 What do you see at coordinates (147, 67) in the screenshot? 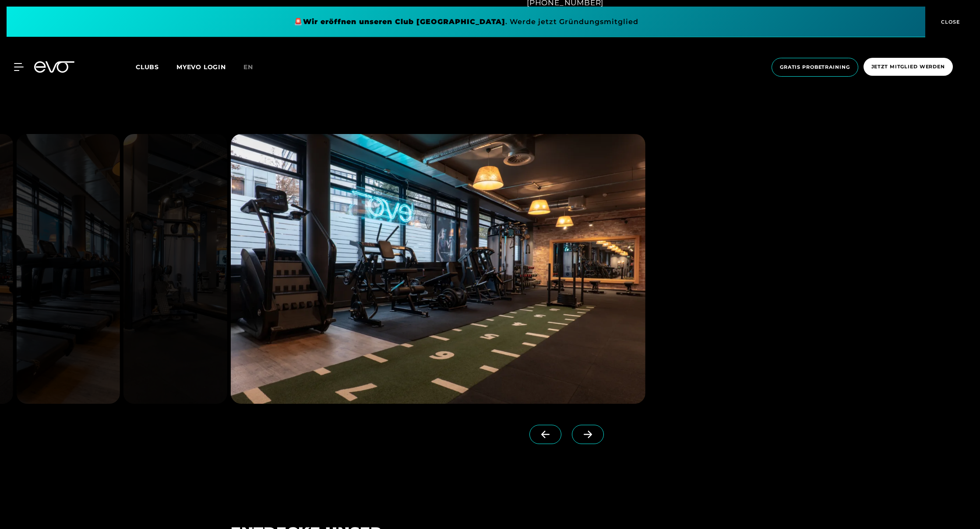
I see `span: Clubs` at bounding box center [147, 67].